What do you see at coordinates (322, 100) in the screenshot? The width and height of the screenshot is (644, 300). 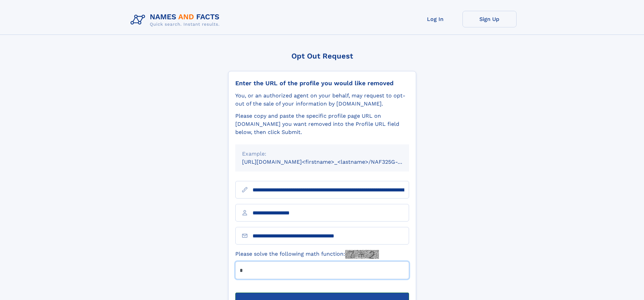 I see `div: You, or an authorized agent on your behalf, may request to opt-out of the sale of your informatio...` at bounding box center [322, 100].